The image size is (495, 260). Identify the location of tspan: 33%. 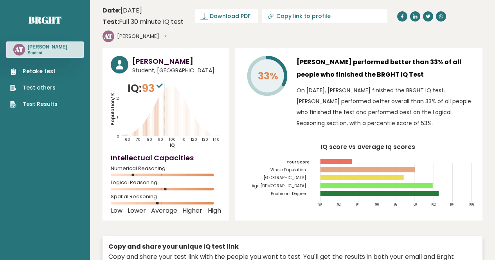
(268, 76).